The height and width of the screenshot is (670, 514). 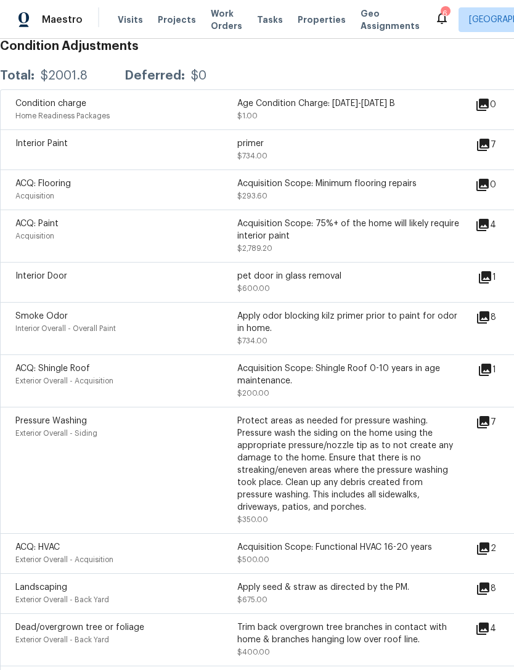 I want to click on span: $1.00, so click(x=247, y=116).